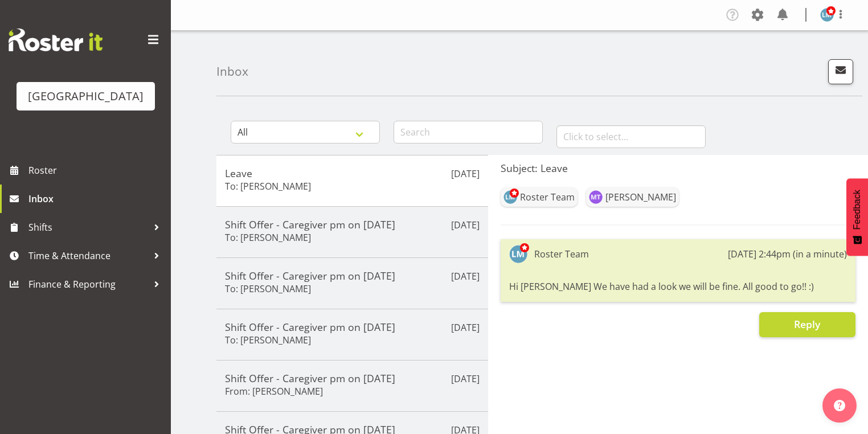 The height and width of the screenshot is (434, 868). I want to click on span: Inbox, so click(97, 199).